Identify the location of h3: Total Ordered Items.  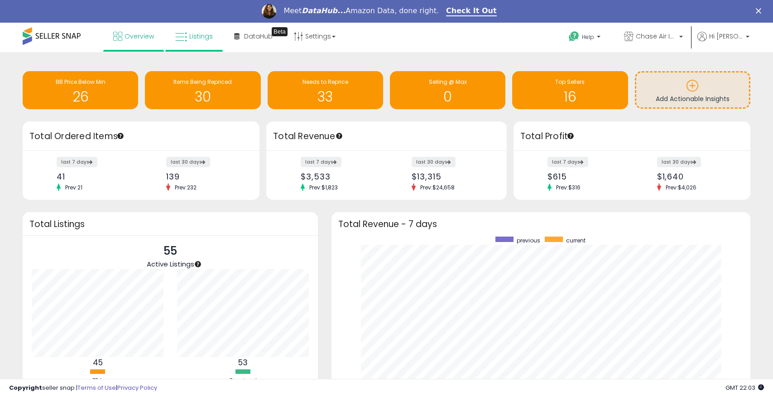
(141, 136).